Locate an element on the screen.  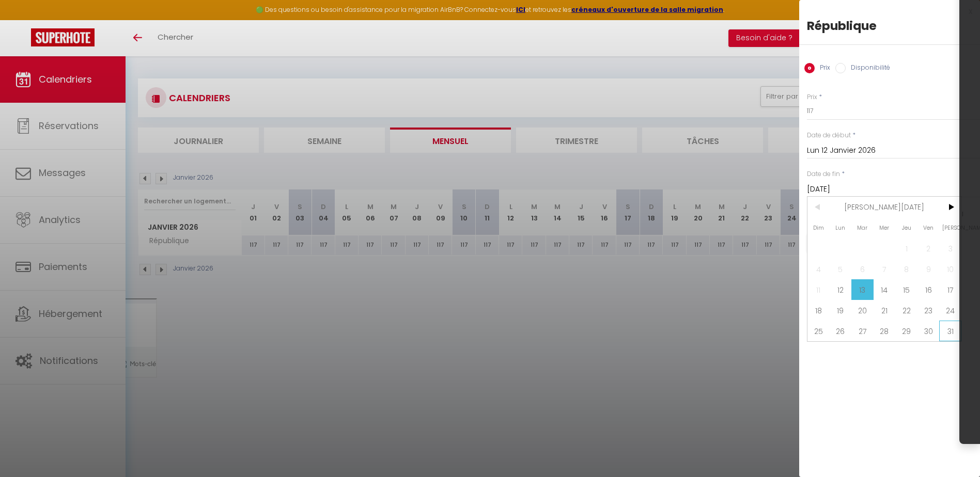
span: Lun is located at coordinates (841, 228).